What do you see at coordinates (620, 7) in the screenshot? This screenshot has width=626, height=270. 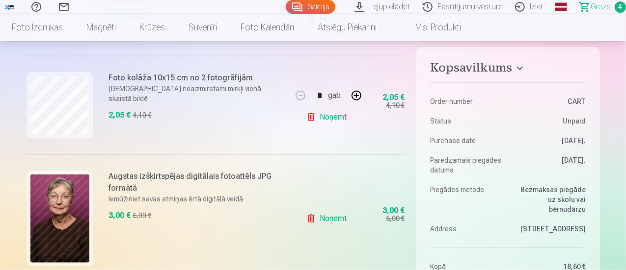 I see `span: 4` at bounding box center [620, 7].